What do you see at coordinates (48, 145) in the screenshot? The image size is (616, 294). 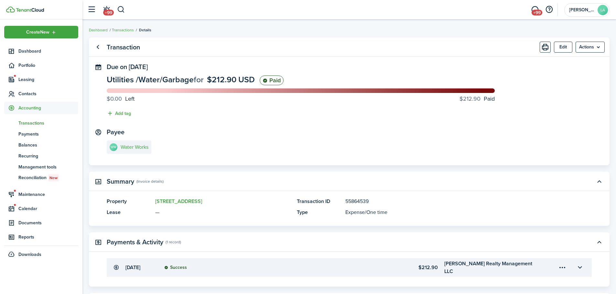 I see `span: Balances` at bounding box center [48, 145].